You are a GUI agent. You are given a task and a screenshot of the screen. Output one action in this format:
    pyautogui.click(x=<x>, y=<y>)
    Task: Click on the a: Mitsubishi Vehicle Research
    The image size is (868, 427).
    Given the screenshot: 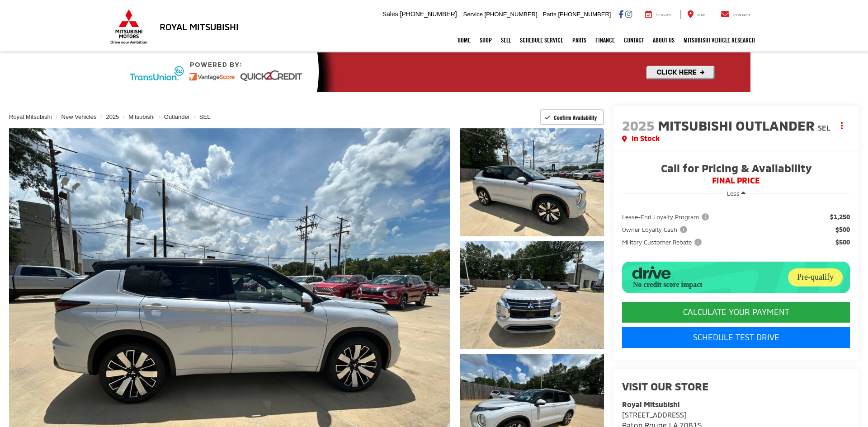 What is the action you would take?
    pyautogui.click(x=719, y=40)
    